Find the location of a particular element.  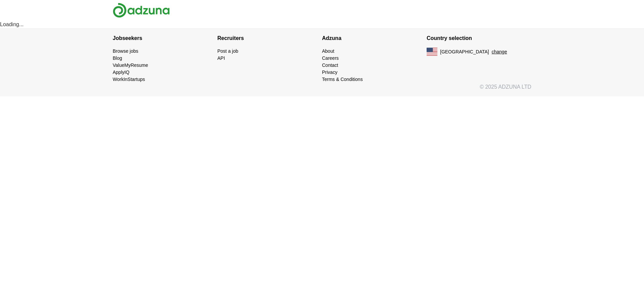

img: Adzuna logo is located at coordinates (141, 10).